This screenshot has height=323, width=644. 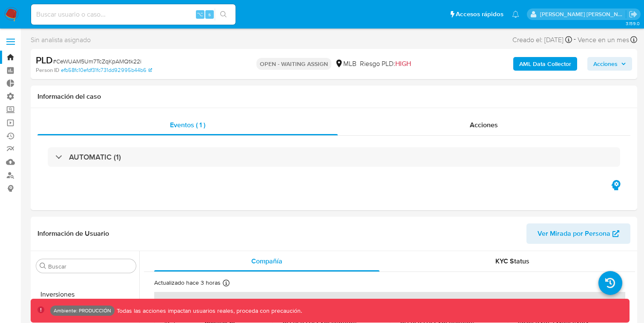 I want to click on h3: AUTOMATIC (1), so click(x=95, y=157).